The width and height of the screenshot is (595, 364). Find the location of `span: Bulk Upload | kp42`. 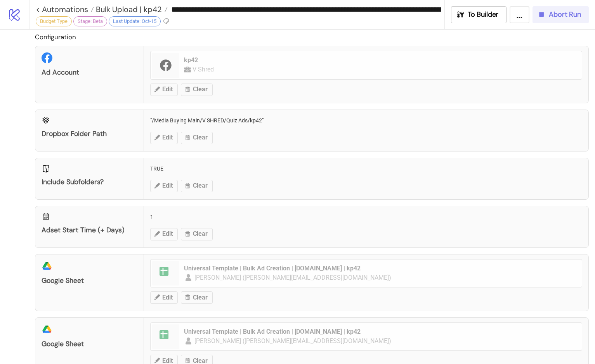

span: Bulk Upload | kp42 is located at coordinates (128, 9).